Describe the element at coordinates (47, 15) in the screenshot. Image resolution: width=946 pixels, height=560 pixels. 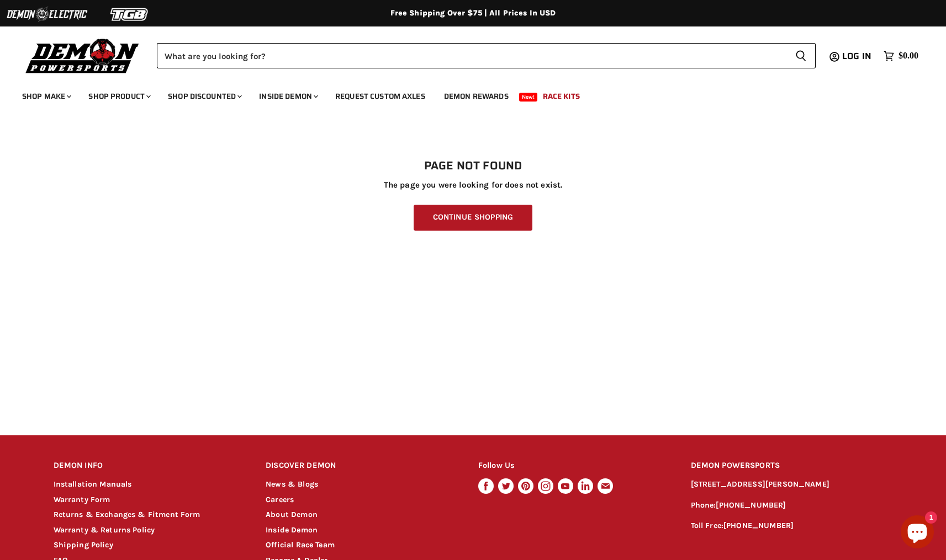
I see `img: Demon Electric Logo 2` at that location.